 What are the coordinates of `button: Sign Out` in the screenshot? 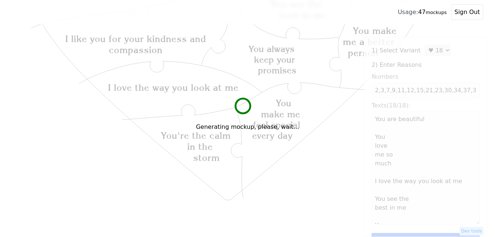 It's located at (467, 12).